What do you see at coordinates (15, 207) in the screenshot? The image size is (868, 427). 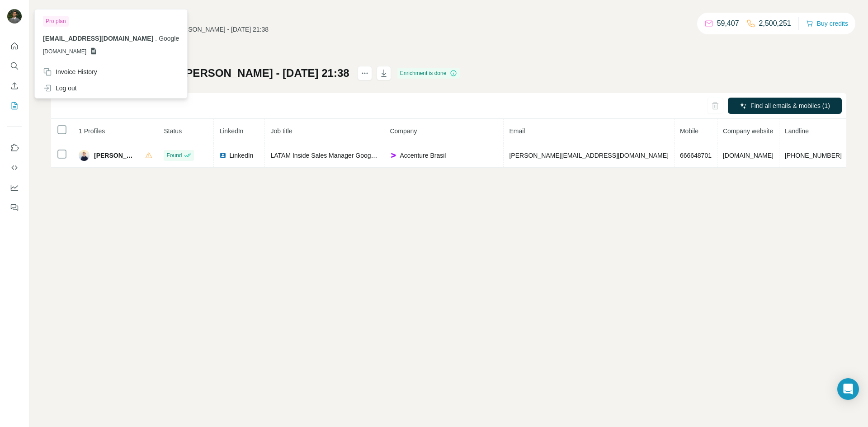 I see `button: Feedback` at bounding box center [15, 207].